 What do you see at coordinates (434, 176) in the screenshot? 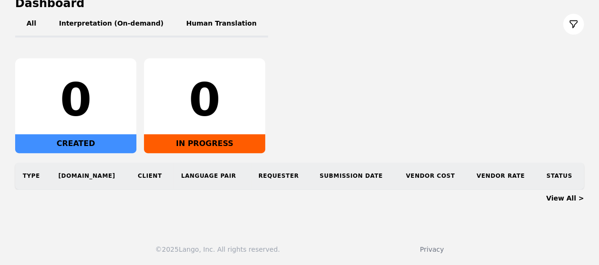
I see `th: Vendor Cost` at bounding box center [434, 176].